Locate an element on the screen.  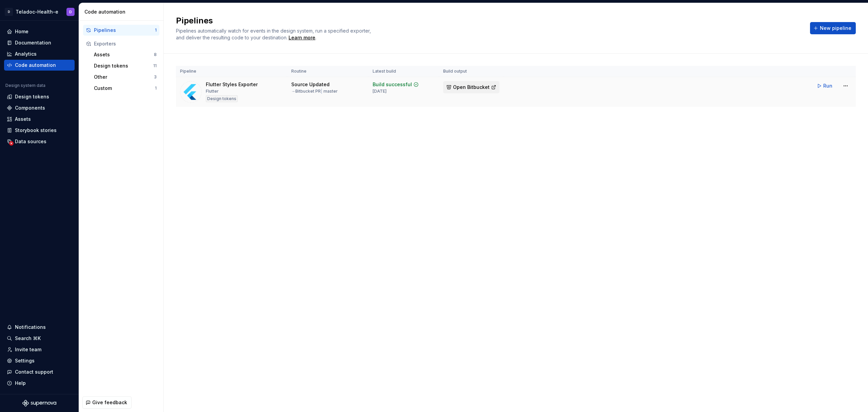
th: Build output is located at coordinates (471, 71).